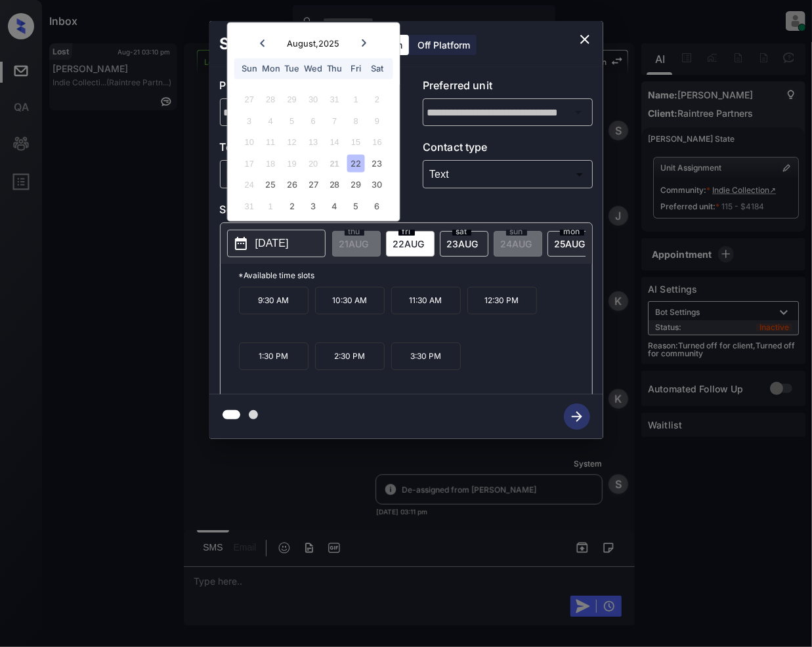 This screenshot has height=647, width=812. Describe the element at coordinates (570, 244) in the screenshot. I see `span: 25 AUG` at that location.